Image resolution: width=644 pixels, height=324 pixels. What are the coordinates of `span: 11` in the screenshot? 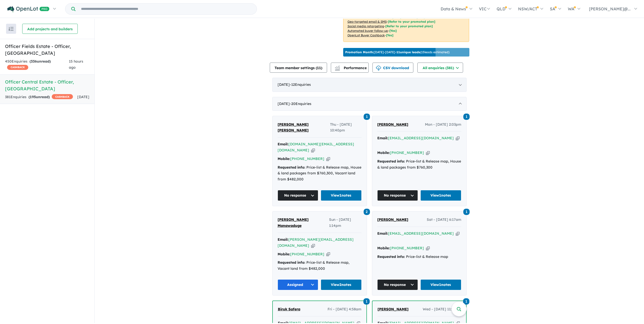 It's located at (319, 68).